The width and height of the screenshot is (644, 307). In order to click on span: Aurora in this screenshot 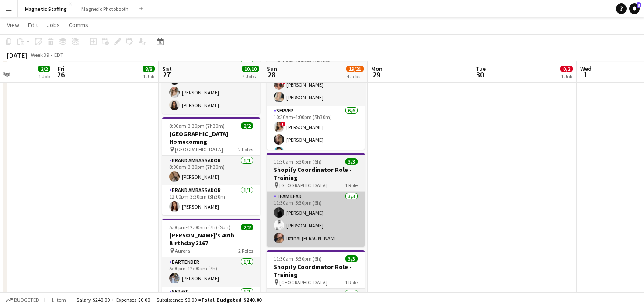, I will do `click(182, 251)`.